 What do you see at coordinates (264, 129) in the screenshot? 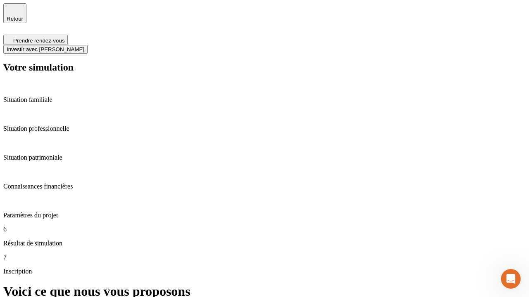
I see `p: Situation professionnelle` at bounding box center [264, 129].